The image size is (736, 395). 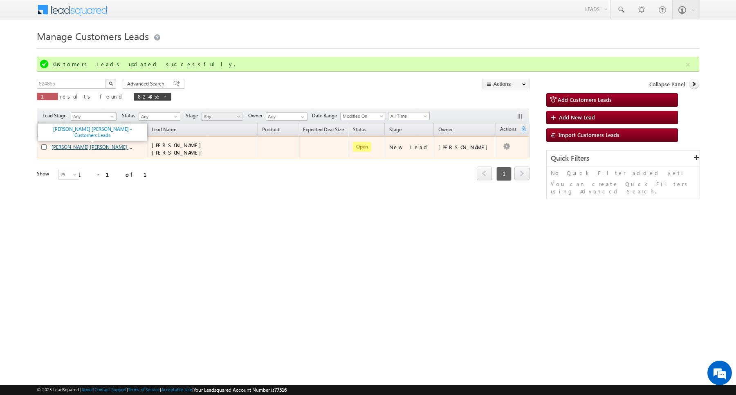 What do you see at coordinates (484, 173) in the screenshot?
I see `span: prev` at bounding box center [484, 173].